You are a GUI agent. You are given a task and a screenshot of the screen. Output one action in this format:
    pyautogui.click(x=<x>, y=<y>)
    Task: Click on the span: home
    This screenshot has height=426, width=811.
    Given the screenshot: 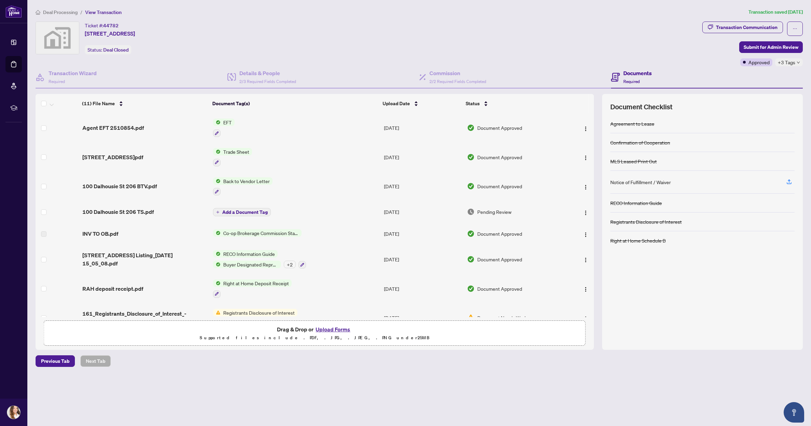 What is the action you would take?
    pyautogui.click(x=38, y=12)
    